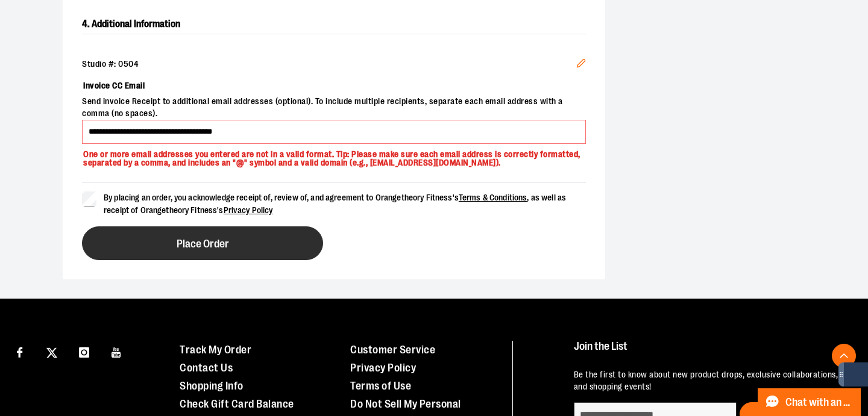  I want to click on button: Edit, so click(581, 65).